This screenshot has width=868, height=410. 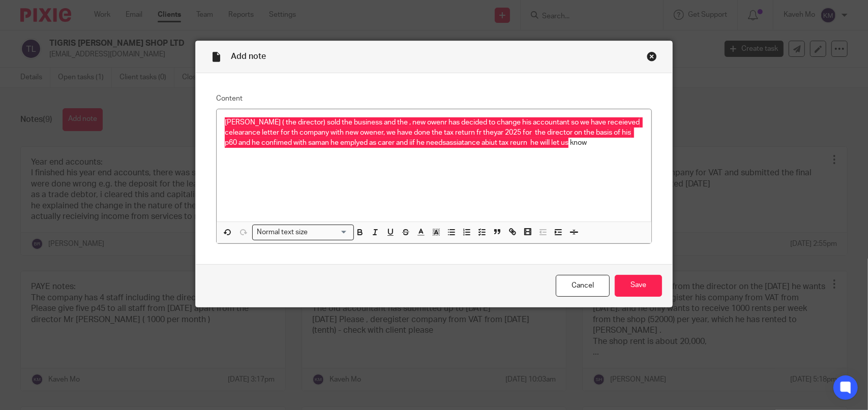 What do you see at coordinates (329, 232) in the screenshot?
I see `input: Search for option` at bounding box center [329, 232].